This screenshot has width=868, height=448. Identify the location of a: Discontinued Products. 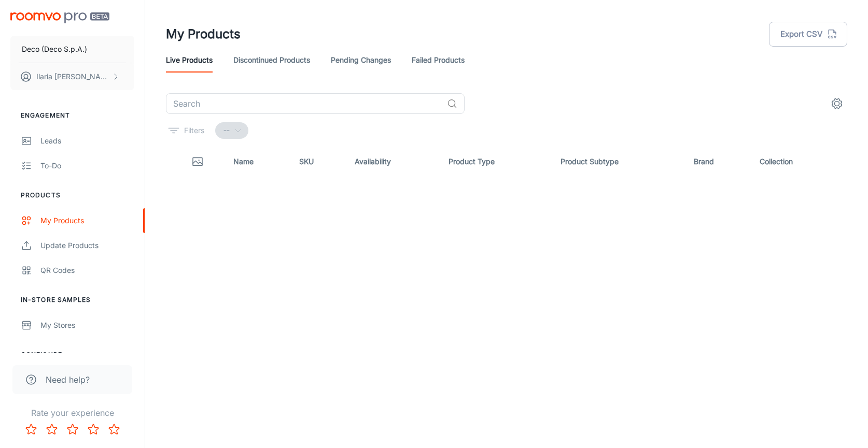
(272, 60).